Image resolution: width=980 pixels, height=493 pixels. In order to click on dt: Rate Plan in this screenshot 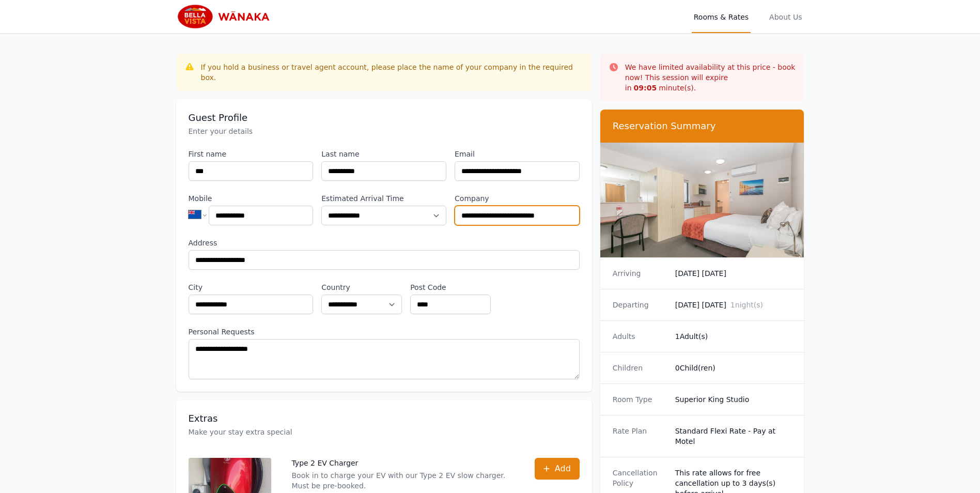, I will do `click(640, 436)`.